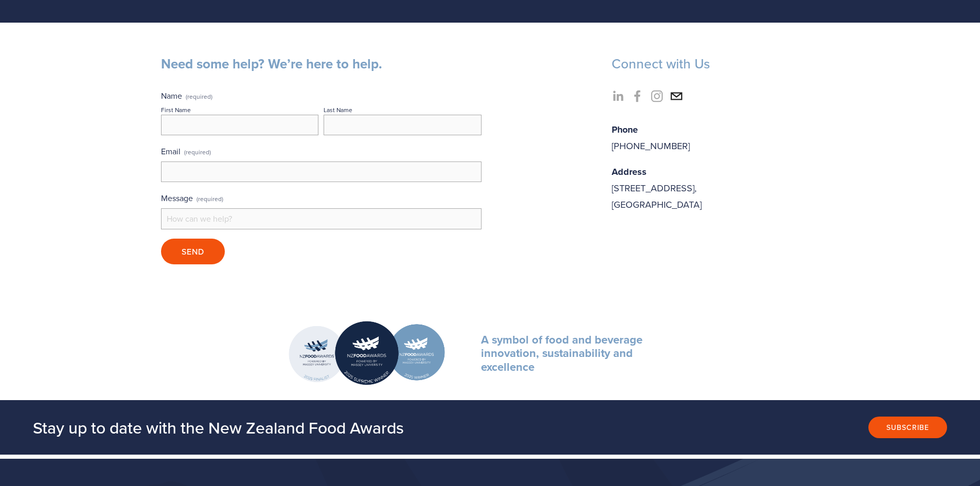  Describe the element at coordinates (176, 110) in the screenshot. I see `div: First Name` at that location.